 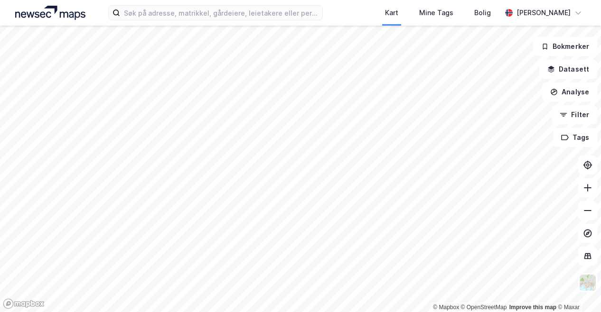 I want to click on button: Bokmerker, so click(x=565, y=47).